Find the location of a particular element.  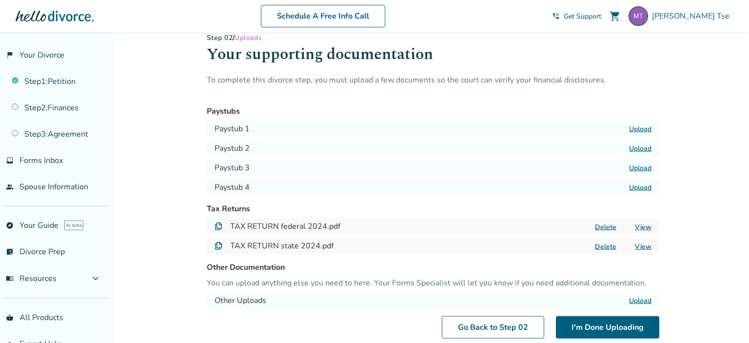

h4: TAX RETURN state 2024.pdf is located at coordinates (282, 246).